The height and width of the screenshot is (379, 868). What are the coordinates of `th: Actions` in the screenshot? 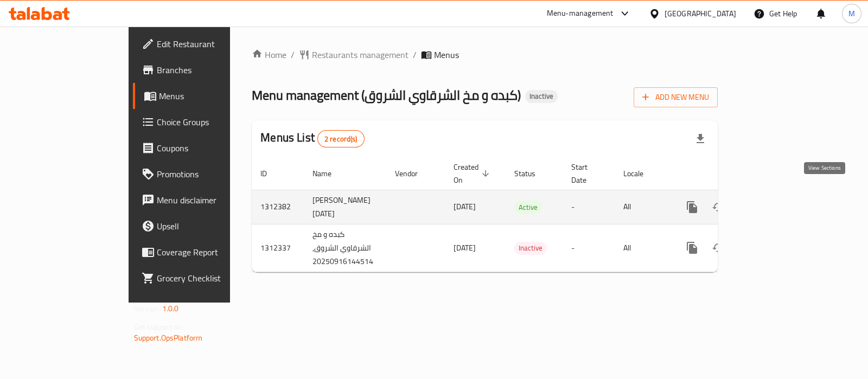 It's located at (731, 174).